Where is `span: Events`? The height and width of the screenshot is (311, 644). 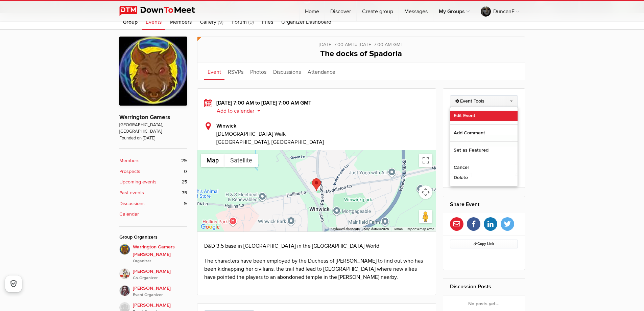 span: Events is located at coordinates (154, 22).